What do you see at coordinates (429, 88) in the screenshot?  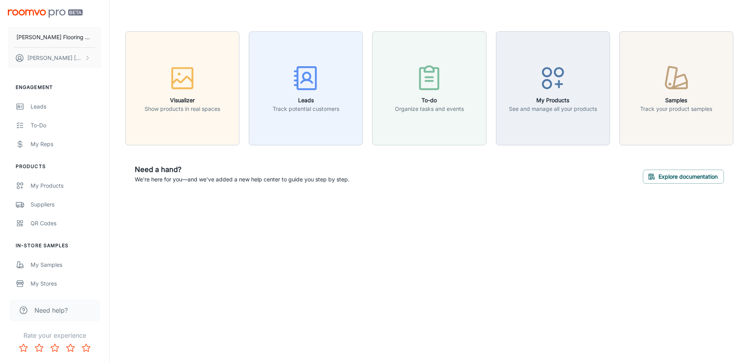 I see `button: To-doOrganize tasks and events` at bounding box center [429, 88].